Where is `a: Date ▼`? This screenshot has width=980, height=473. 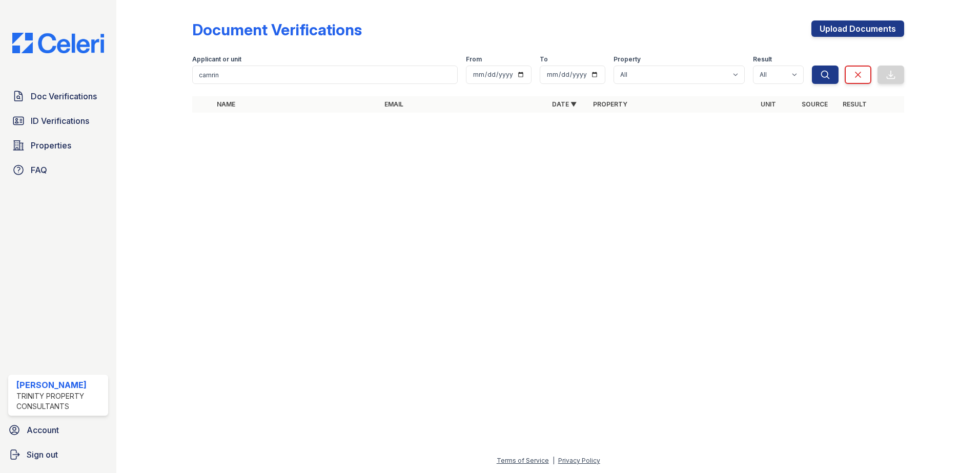 a: Date ▼ is located at coordinates (564, 104).